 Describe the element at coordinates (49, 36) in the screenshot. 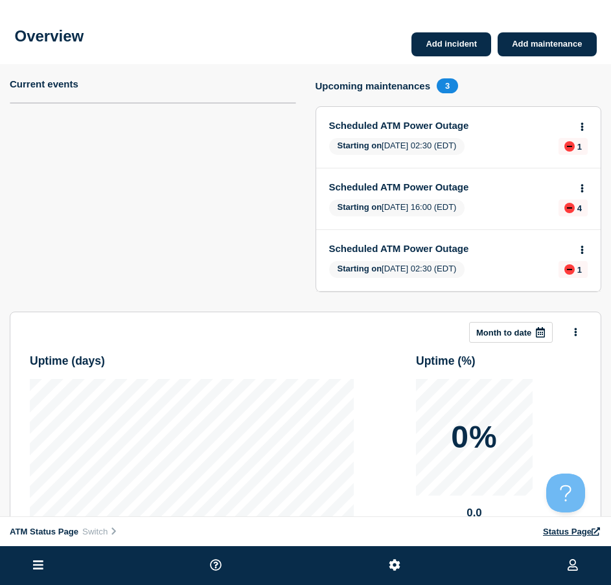

I see `h1: Overview` at that location.